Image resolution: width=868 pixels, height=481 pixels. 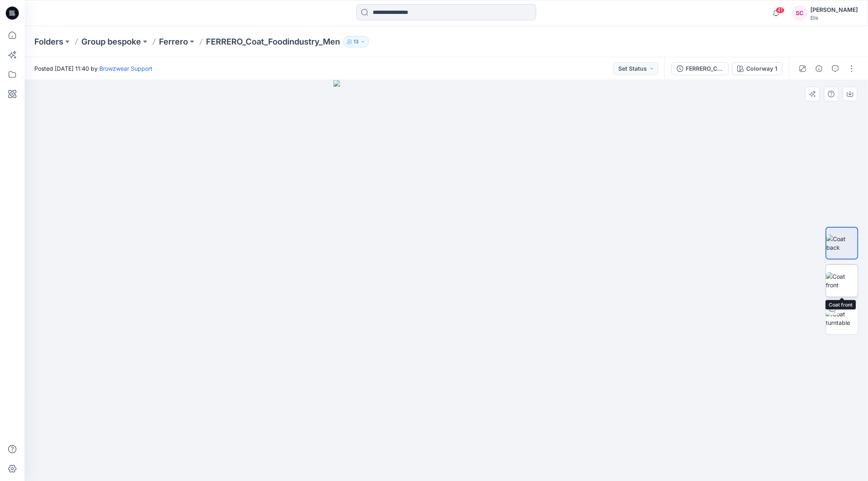 What do you see at coordinates (173, 42) in the screenshot?
I see `a: Ferrero` at bounding box center [173, 42].